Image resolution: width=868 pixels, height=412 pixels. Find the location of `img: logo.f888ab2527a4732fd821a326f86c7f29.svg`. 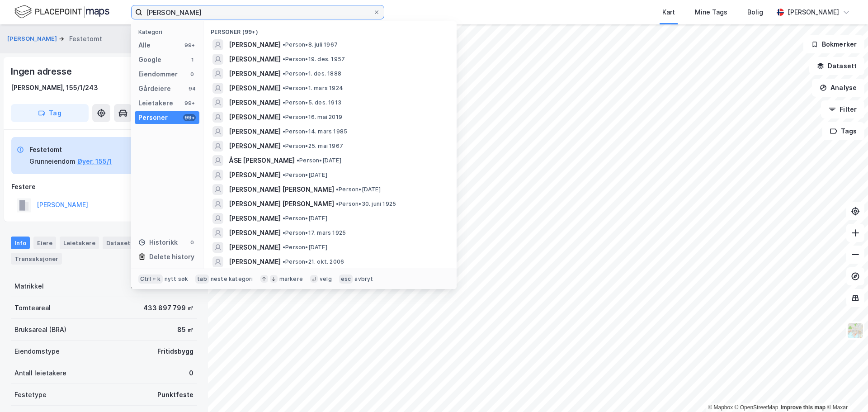

img: logo.f888ab2527a4732fd821a326f86c7f29.svg is located at coordinates (62, 11).